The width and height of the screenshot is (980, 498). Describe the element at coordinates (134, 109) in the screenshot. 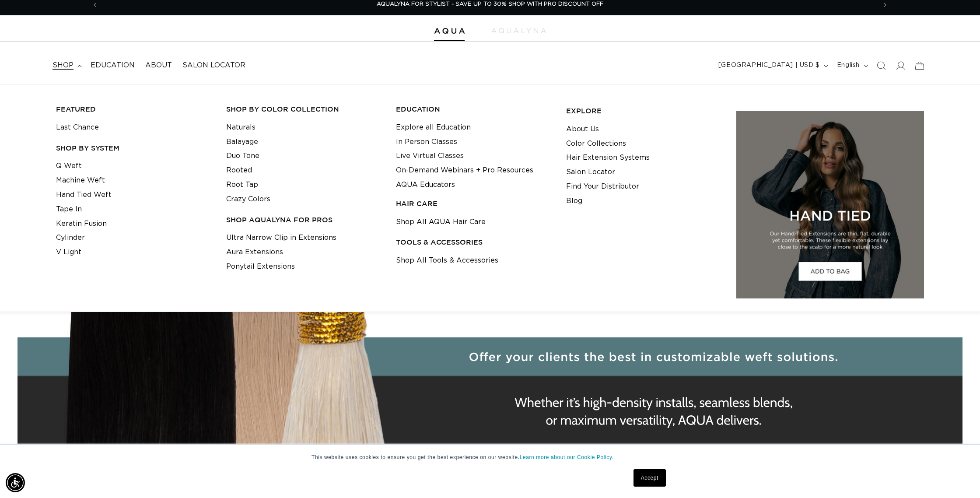

I see `h3: FEATURED` at that location.